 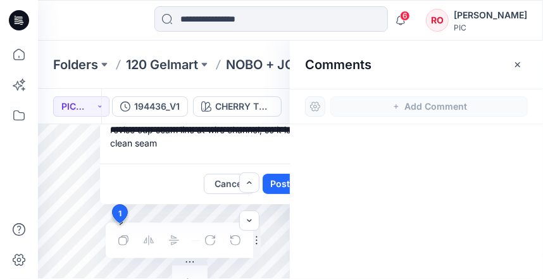 What do you see at coordinates (150, 106) in the screenshot?
I see `button: 194436_V1` at bounding box center [150, 106].